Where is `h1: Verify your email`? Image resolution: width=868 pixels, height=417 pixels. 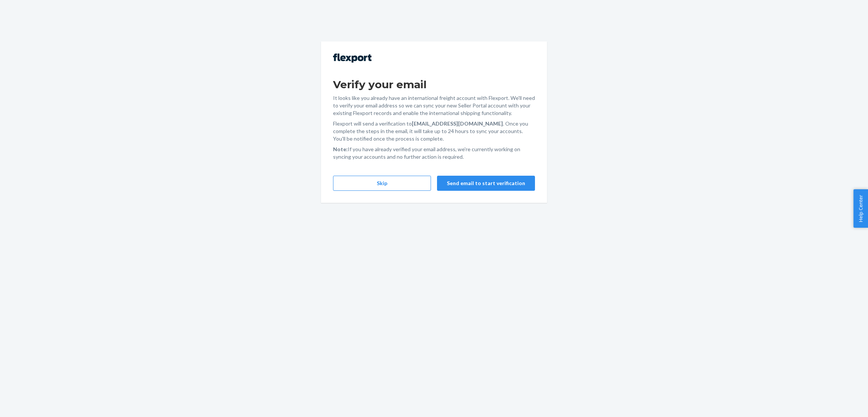
h1: Verify your email is located at coordinates (434, 84).